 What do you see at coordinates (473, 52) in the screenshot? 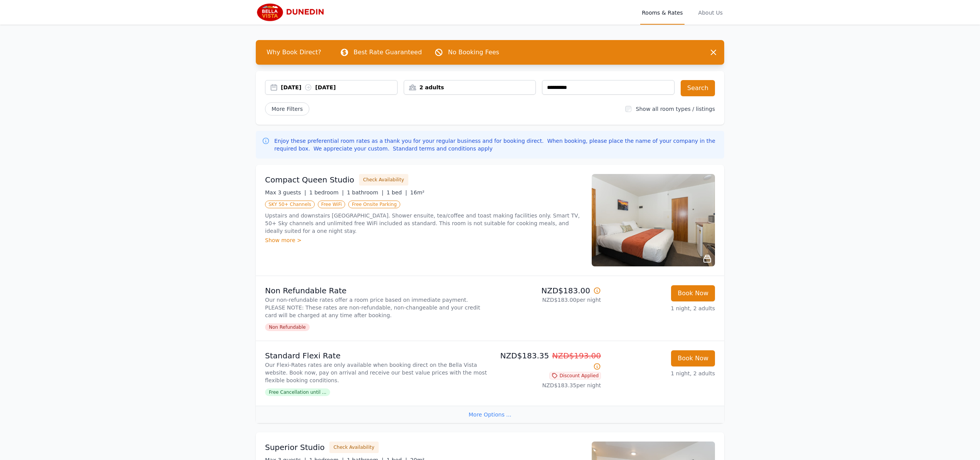
I see `p: No Booking Fees` at bounding box center [473, 52].